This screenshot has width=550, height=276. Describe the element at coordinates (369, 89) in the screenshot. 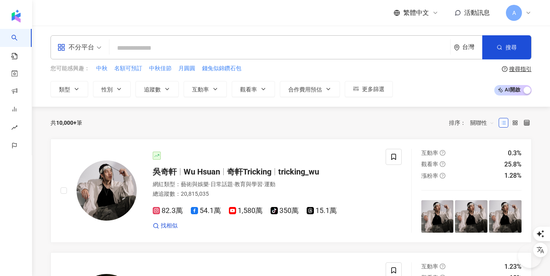

I see `button: 更多篩選` at that location.